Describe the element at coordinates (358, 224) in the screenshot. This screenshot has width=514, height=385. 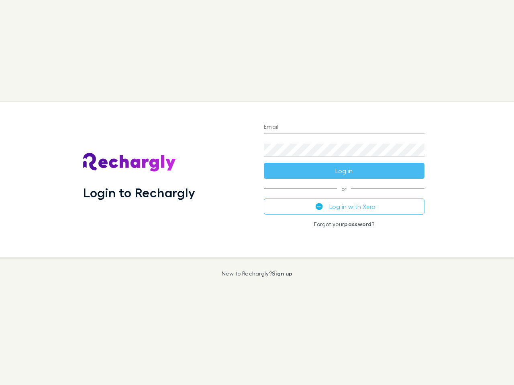
I see `a: password` at that location.